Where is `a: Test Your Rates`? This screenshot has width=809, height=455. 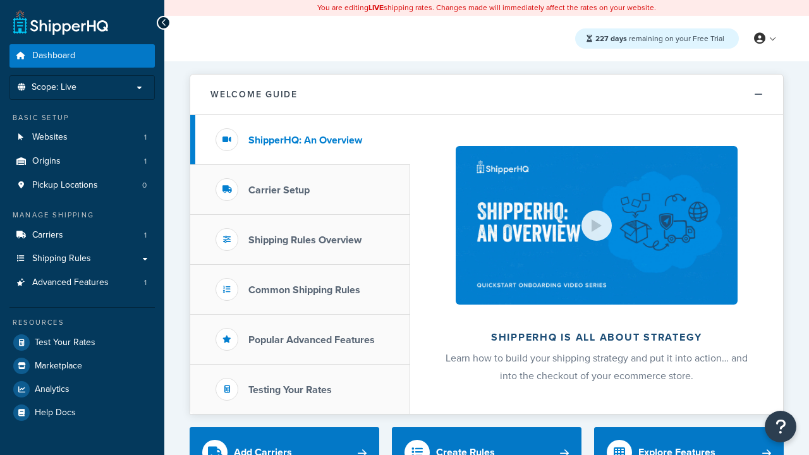 a: Test Your Rates is located at coordinates (82, 343).